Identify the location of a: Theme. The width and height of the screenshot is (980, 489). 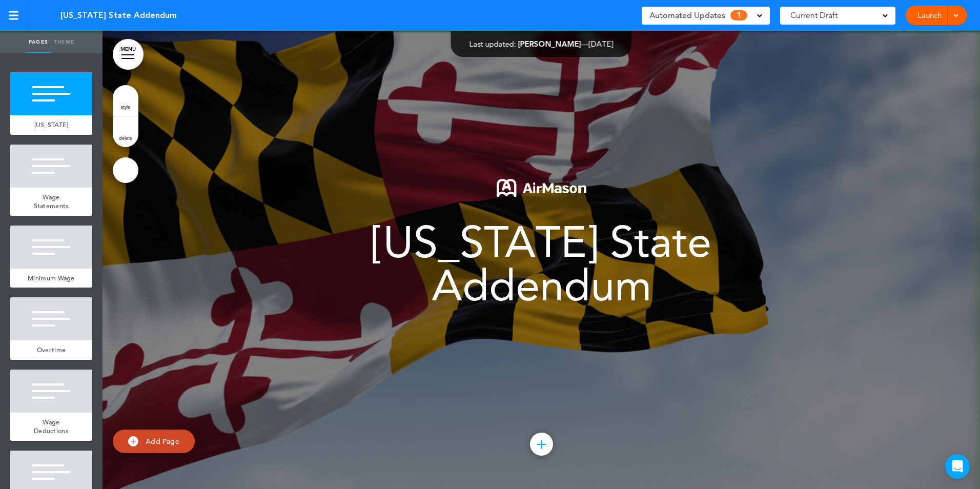
(64, 42).